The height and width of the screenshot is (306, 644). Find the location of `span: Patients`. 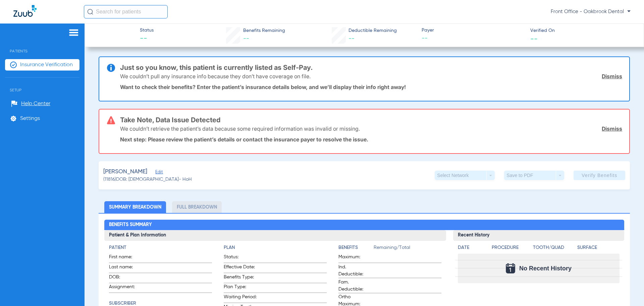

span: Patients is located at coordinates (42, 46).